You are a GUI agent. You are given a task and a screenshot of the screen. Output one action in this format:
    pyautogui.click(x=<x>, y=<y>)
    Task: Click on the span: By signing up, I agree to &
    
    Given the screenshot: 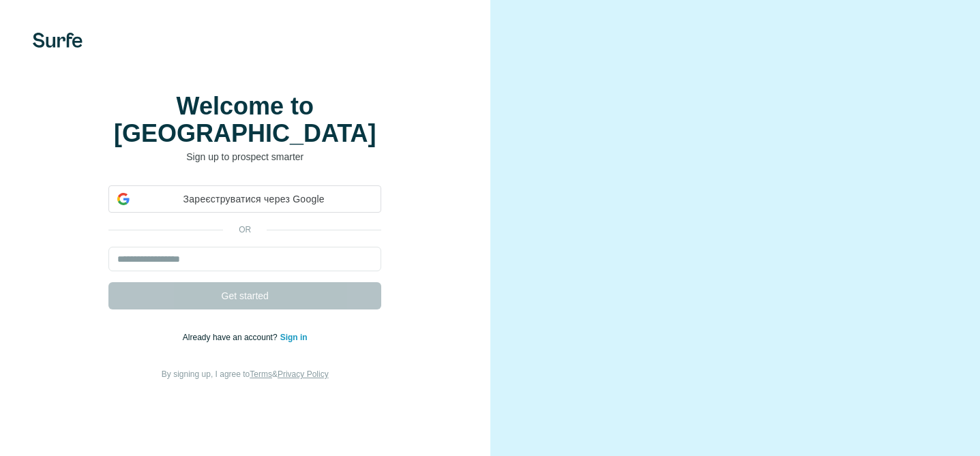 What is the action you would take?
    pyautogui.click(x=244, y=374)
    